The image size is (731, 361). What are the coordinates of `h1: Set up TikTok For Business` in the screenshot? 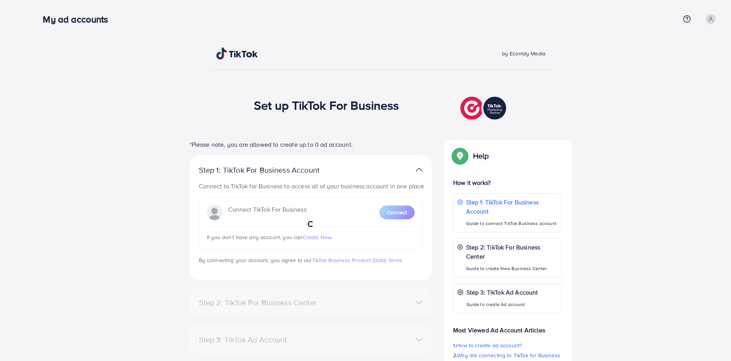 It's located at (326, 105).